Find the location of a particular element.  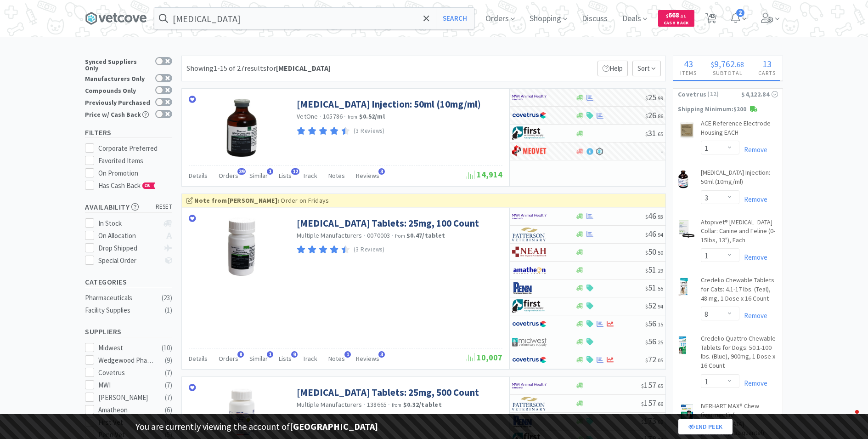

div: Manufacturers Only is located at coordinates (118, 78).